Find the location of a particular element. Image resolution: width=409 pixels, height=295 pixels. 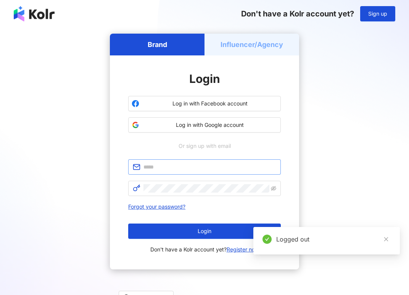

span: Or sign up with email is located at coordinates (204, 146).